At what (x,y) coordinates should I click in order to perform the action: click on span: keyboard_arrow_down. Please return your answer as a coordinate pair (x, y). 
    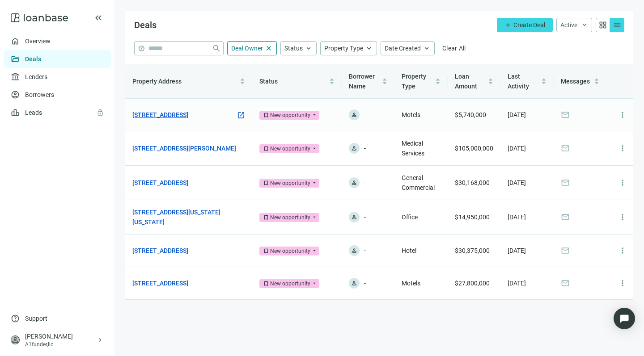
    Looking at the image, I should click on (584, 25).